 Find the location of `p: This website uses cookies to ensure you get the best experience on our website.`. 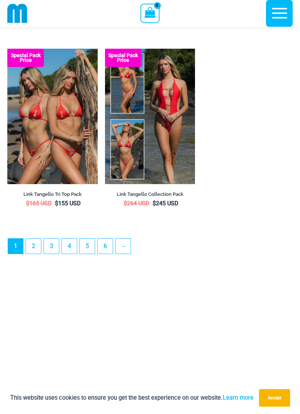

p: This website uses cookies to ensure you get the best experience on our website. is located at coordinates (132, 397).